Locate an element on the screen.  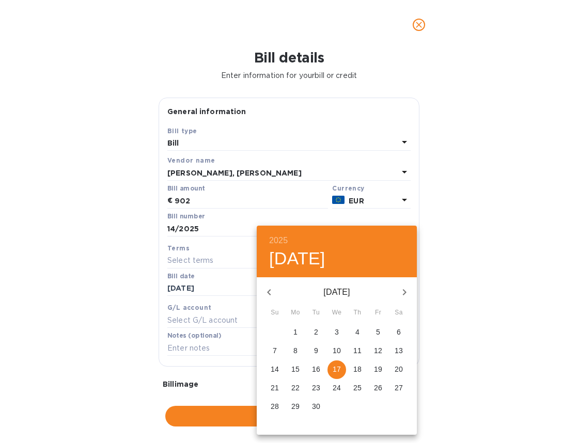
button: 2025 is located at coordinates (278, 241).